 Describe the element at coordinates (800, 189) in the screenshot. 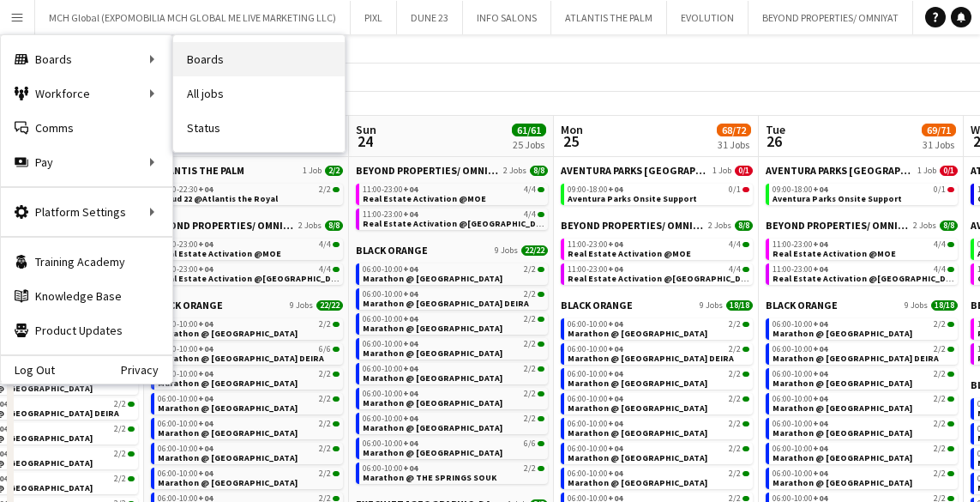

I see `span: 09:00-18:00` at that location.